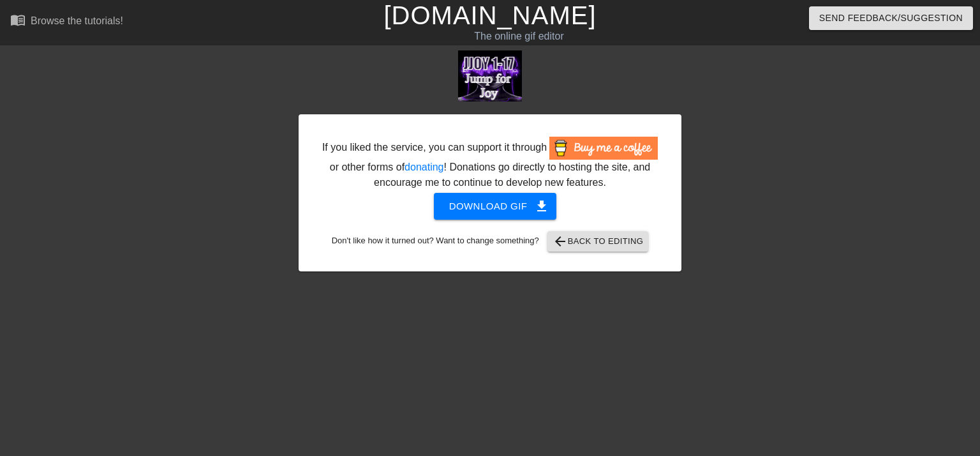 Image resolution: width=980 pixels, height=456 pixels. Describe the element at coordinates (560, 241) in the screenshot. I see `span: arrow_back` at that location.